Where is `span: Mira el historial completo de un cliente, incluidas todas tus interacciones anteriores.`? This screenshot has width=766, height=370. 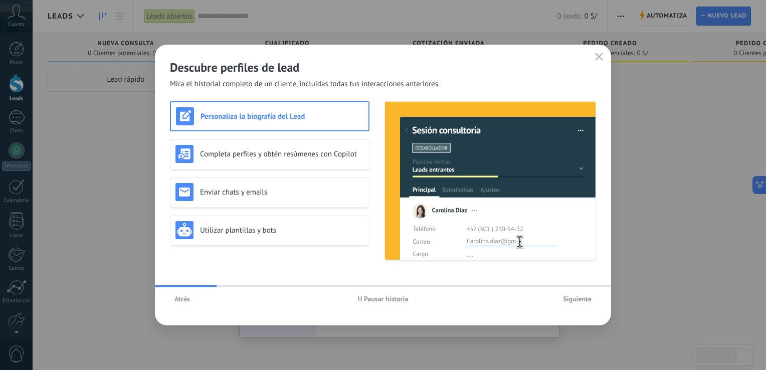
span: Mira el historial completo de un cliente, incluidas todas tus interacciones anteriores. is located at coordinates (305, 84).